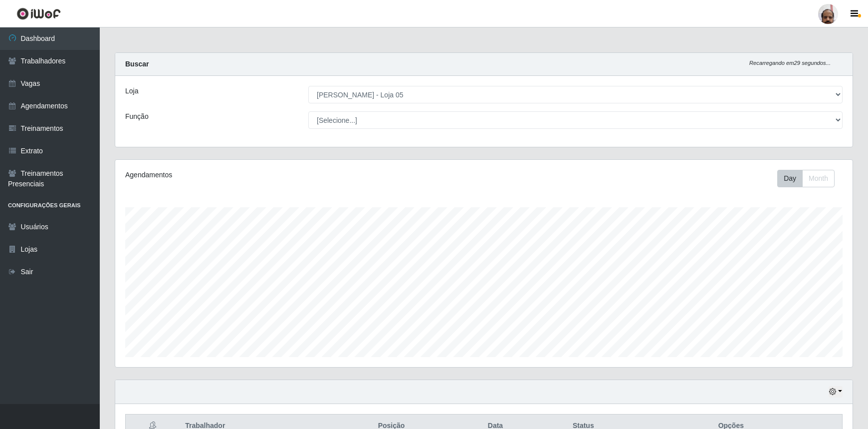 The height and width of the screenshot is (429, 868). What do you see at coordinates (806, 178) in the screenshot?
I see `div: First group` at bounding box center [806, 178].